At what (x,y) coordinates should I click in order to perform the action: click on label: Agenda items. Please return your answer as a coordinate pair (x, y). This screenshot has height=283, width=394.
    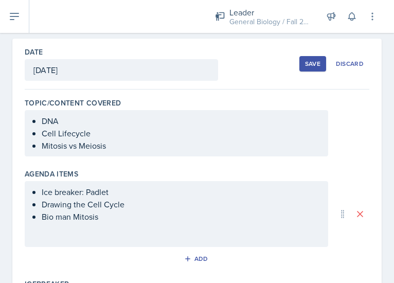
    Looking at the image, I should click on (51, 174).